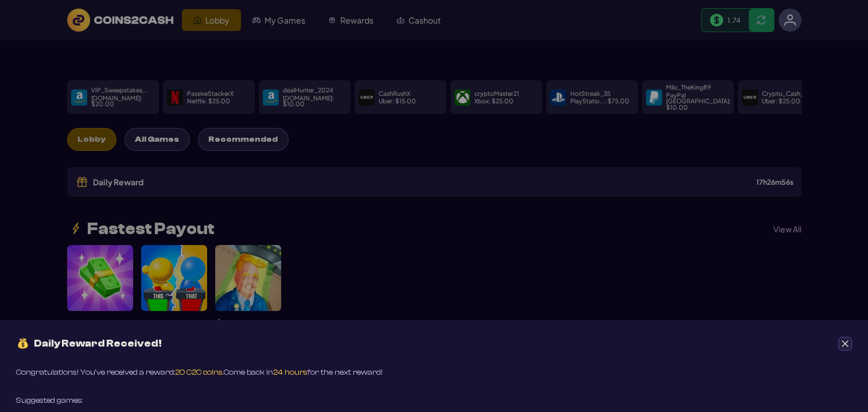  I want to click on span: 24 hours, so click(291, 372).